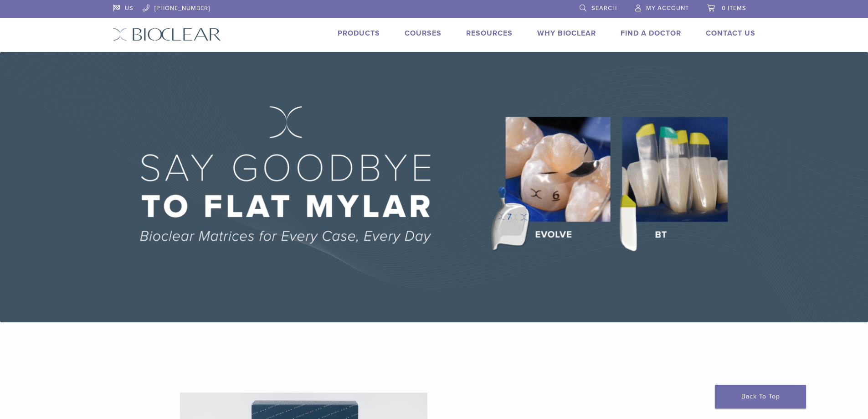  What do you see at coordinates (760, 396) in the screenshot?
I see `a: Back To Top` at bounding box center [760, 396].